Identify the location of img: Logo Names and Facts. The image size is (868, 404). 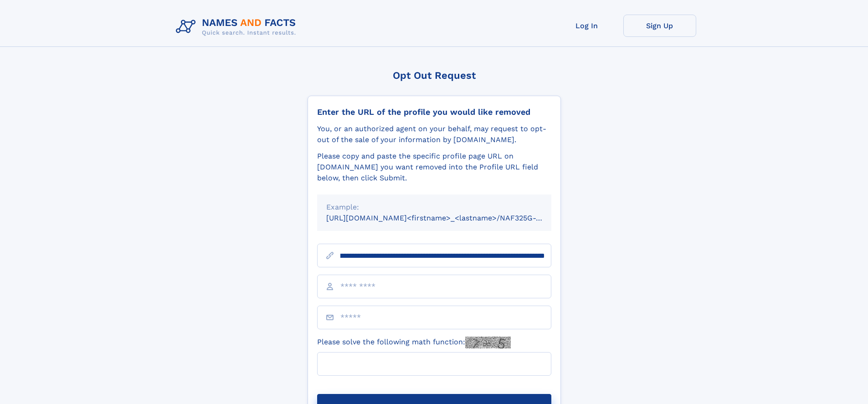
(238, 27).